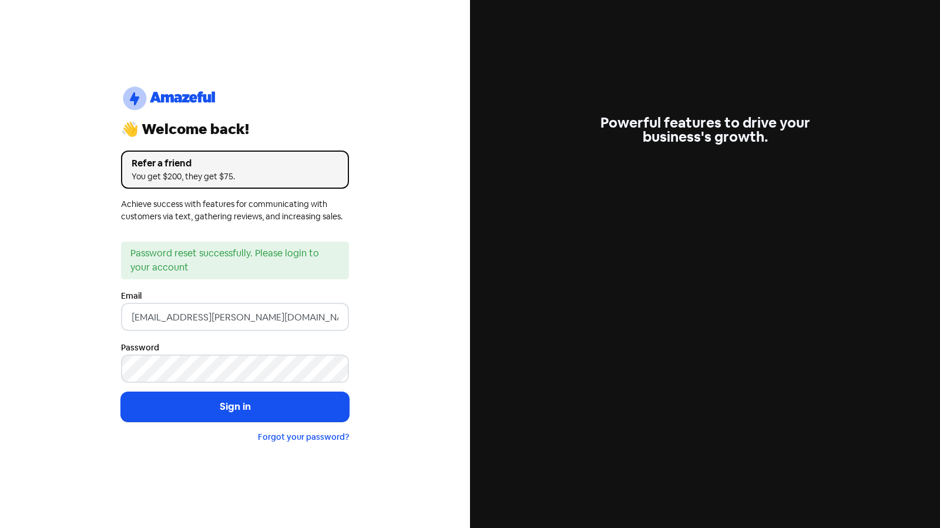 The image size is (940, 528). What do you see at coordinates (235, 317) in the screenshot?
I see `input: Enter your email address...` at bounding box center [235, 317].